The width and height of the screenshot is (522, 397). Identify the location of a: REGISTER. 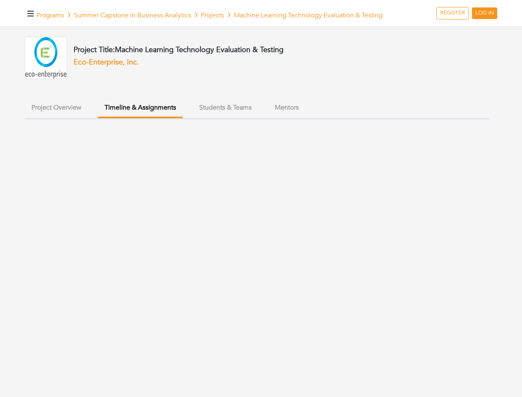
(453, 13).